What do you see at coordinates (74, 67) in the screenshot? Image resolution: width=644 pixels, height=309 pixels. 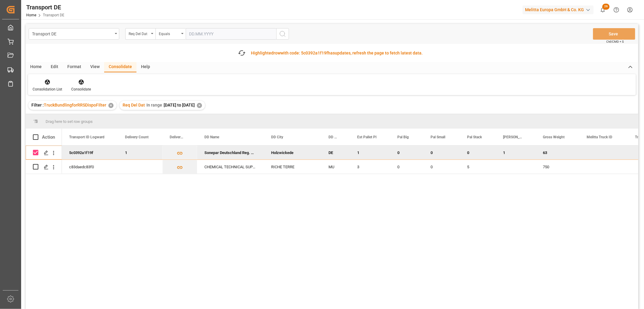 I see `div: Format` at bounding box center [74, 67].